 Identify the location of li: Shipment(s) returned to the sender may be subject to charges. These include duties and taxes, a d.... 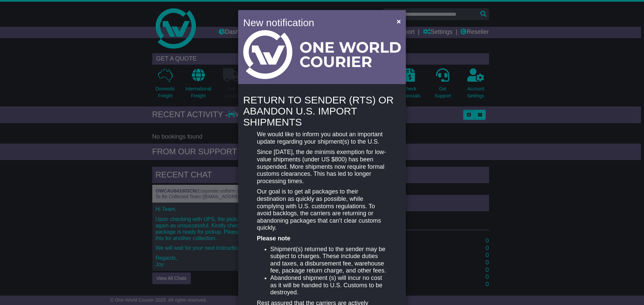
(329, 260).